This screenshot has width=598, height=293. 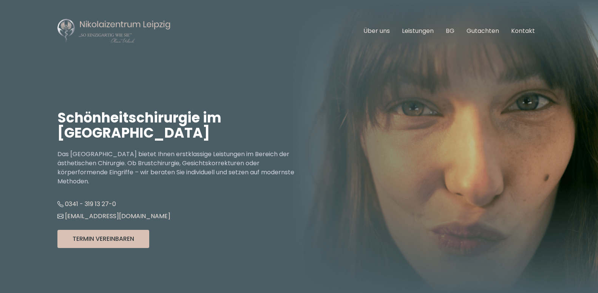 I want to click on a: Gutachten, so click(x=483, y=31).